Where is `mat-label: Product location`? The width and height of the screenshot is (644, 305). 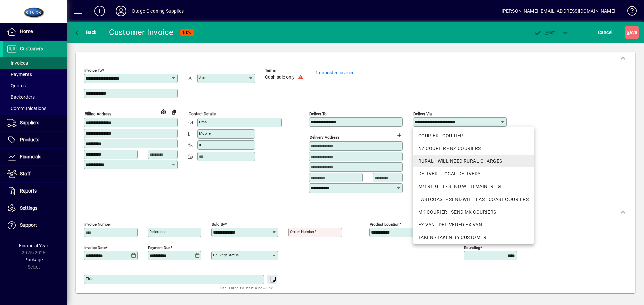 mat-label: Product location is located at coordinates (384, 225).